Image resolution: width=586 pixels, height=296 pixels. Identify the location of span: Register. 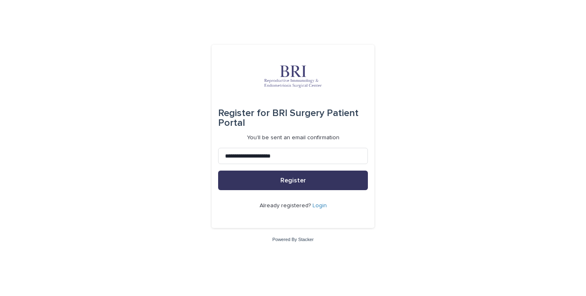
(293, 180).